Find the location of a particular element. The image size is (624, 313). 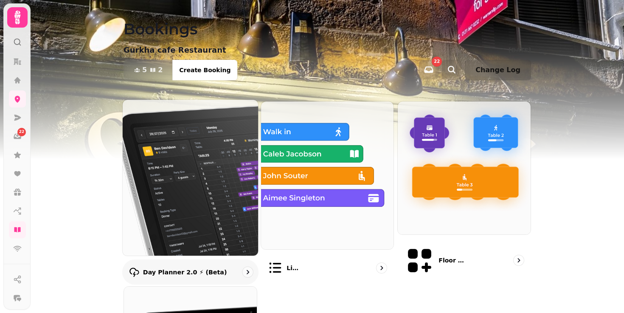

span: Change Log is located at coordinates (498, 70).